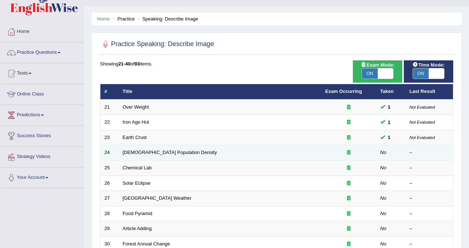  I want to click on a: Article Adding, so click(137, 228).